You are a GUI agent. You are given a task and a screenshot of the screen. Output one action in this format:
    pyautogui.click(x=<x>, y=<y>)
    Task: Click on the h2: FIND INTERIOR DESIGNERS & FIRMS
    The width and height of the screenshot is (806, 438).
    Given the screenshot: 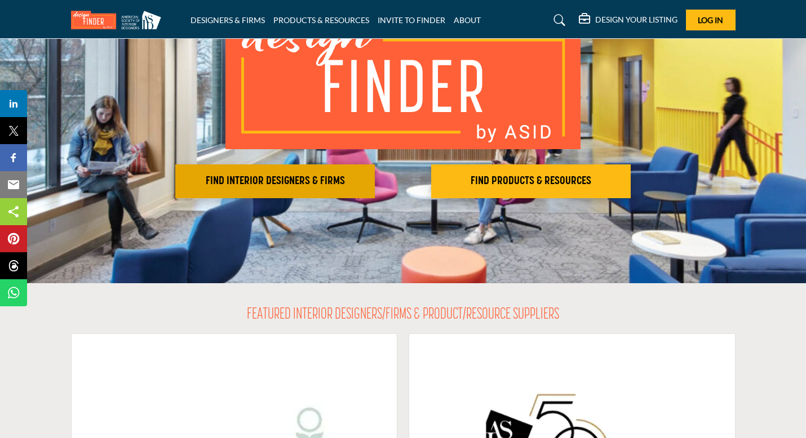 What is the action you would take?
    pyautogui.click(x=275, y=181)
    